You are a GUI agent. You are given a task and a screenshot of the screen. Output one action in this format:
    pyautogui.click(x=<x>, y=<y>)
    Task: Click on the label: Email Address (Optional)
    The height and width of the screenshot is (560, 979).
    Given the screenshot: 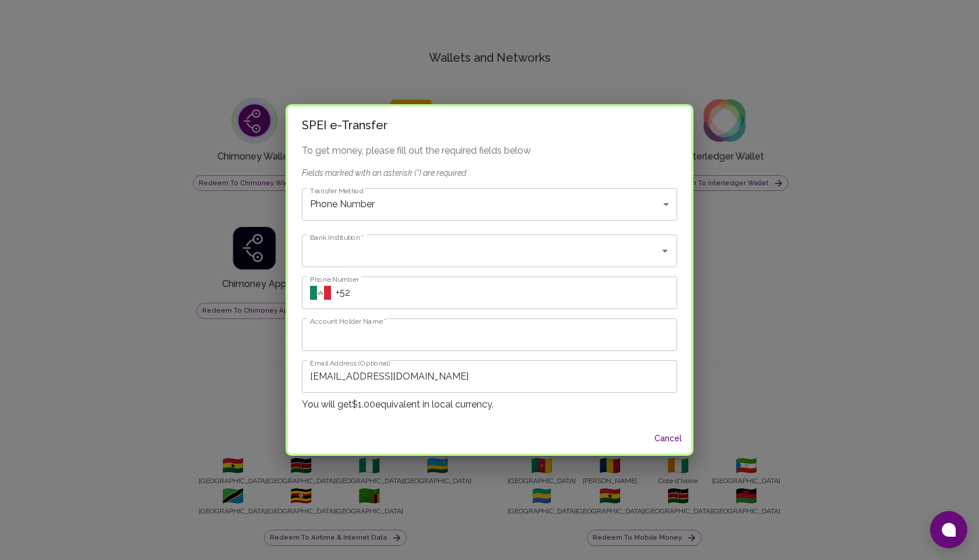 What is the action you would take?
    pyautogui.click(x=350, y=363)
    